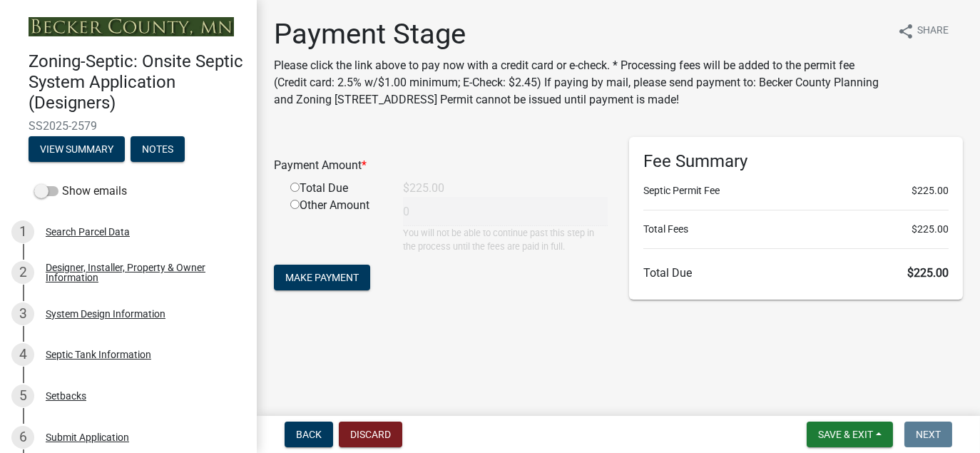 The width and height of the screenshot is (980, 453). Describe the element at coordinates (928, 434) in the screenshot. I see `button: Next` at that location.